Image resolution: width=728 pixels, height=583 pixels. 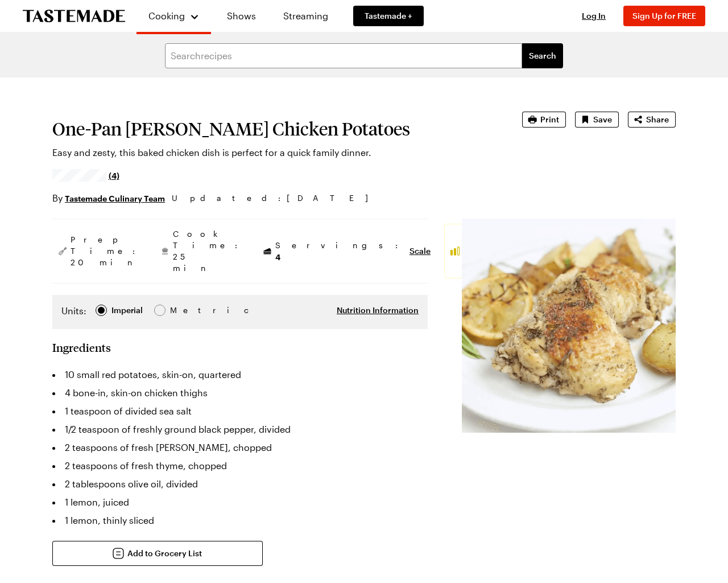 I want to click on li: 4 bone-in, skin-on chicken thighs, so click(x=240, y=393).